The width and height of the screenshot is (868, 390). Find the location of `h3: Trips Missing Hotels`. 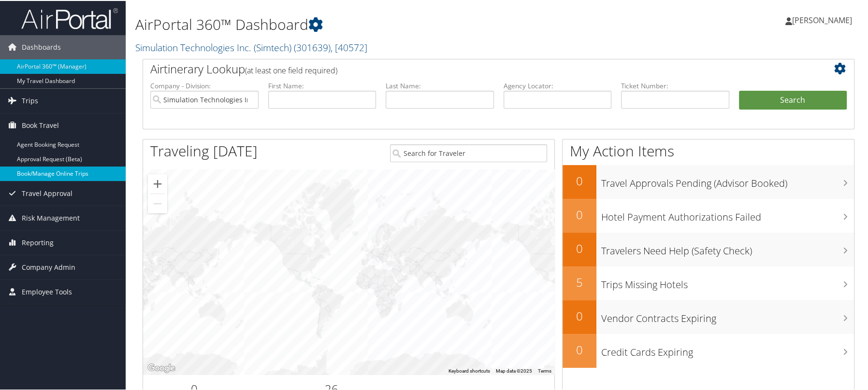

h3: Trips Missing Hotels is located at coordinates (727, 282).